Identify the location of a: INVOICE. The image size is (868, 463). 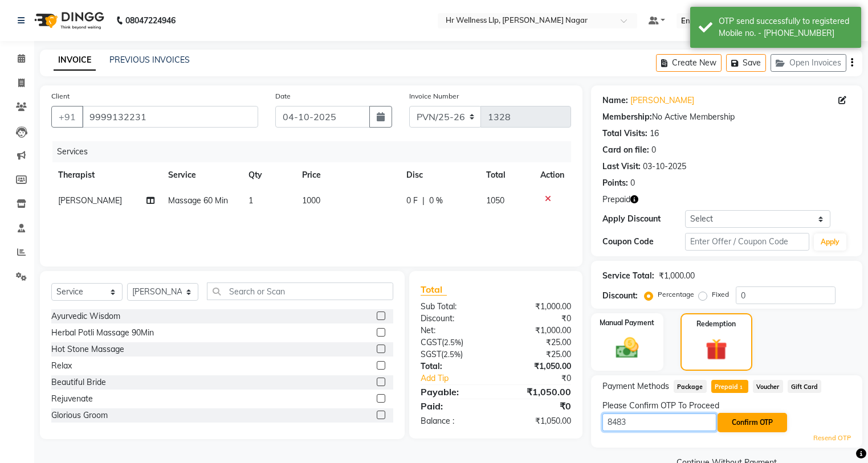
(74, 60).